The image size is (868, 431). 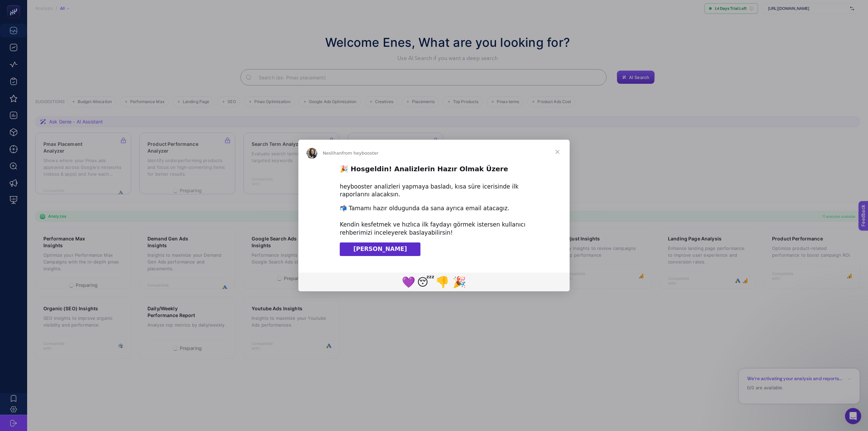 What do you see at coordinates (424, 169) in the screenshot?
I see `b: 🎉 Hosgeldin! Analizlerin Hazır Olmak Üzere` at bounding box center [424, 169].